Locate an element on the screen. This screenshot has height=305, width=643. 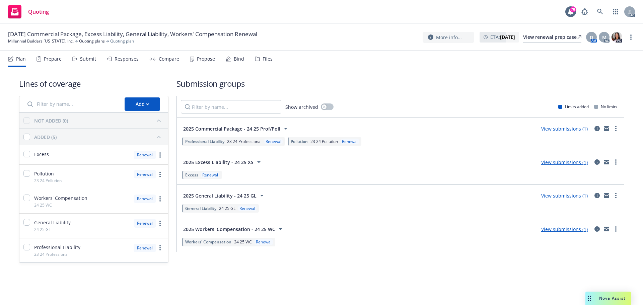
div: 76 is located at coordinates (573, 9).